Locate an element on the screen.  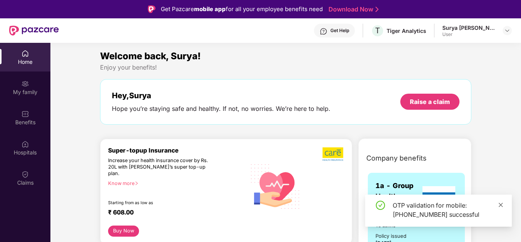
img: svg+xml;base64,PHN2ZyBpZD0iSG9zcGl0YWxzIiB4bWxucz0iaHR0cDovL3d3dy53My5vcmcvMjAwMC9zdmciIHdpZHRoPS... is located at coordinates (25, 144).